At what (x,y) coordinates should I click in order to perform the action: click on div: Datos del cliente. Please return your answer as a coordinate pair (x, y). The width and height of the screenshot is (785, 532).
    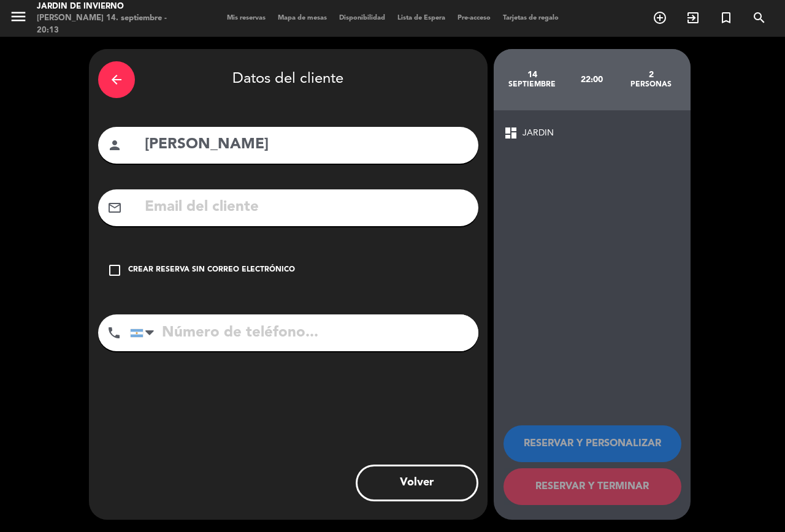
    Looking at the image, I should click on (289, 80).